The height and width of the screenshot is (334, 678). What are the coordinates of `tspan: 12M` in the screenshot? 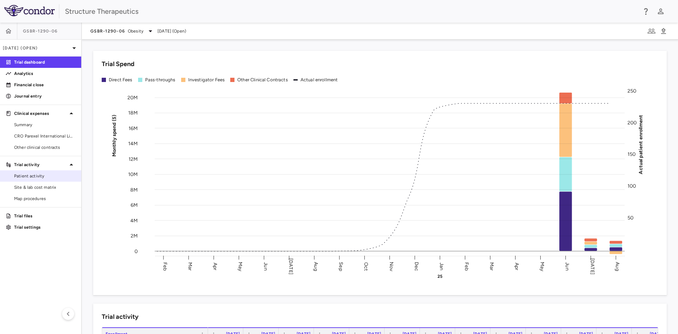 It's located at (133, 159).